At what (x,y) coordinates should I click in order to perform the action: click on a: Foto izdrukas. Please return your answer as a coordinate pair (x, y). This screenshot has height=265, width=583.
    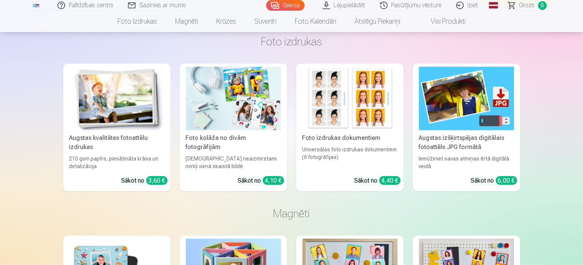
    Looking at the image, I should click on (137, 21).